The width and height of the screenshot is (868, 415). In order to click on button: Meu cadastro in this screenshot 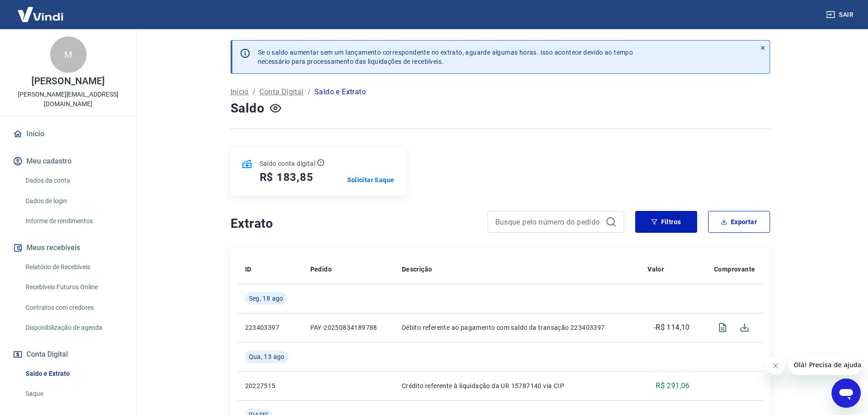, I will do `click(68, 161)`.